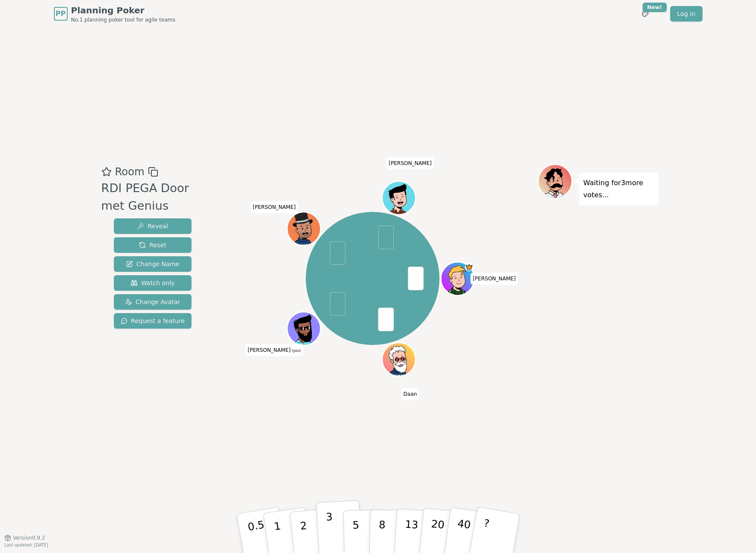  What do you see at coordinates (152, 226) in the screenshot?
I see `span: Reveal` at bounding box center [152, 226].